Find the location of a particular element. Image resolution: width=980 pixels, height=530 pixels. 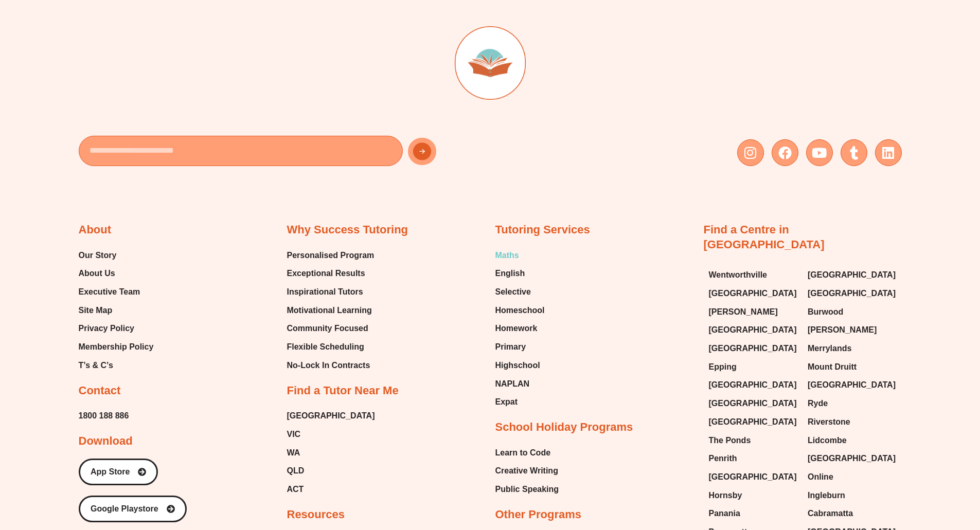

span: Cabramatta is located at coordinates (830, 514).